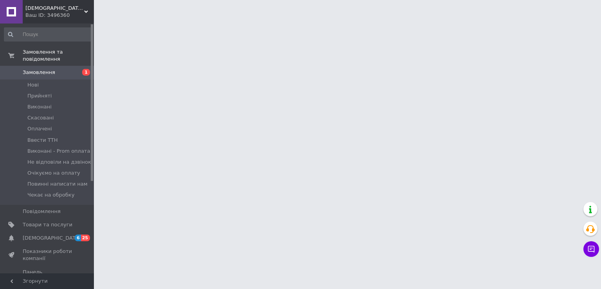 This screenshot has height=289, width=601. I want to click on span: LADY BOSS - все для манікюру та краси, so click(55, 8).